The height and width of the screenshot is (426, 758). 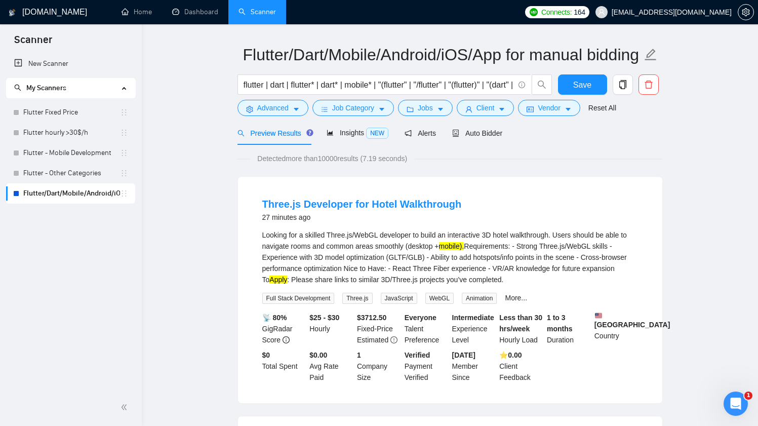 What do you see at coordinates (650, 55) in the screenshot?
I see `span: edit` at bounding box center [650, 55].